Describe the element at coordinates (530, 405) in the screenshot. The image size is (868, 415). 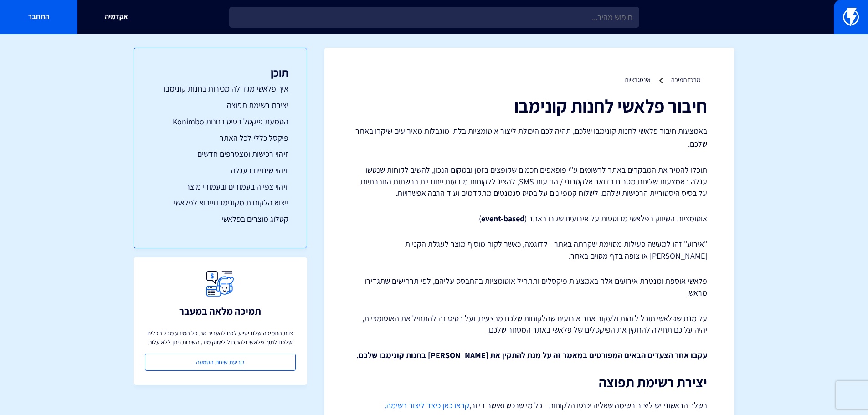
I see `p: בשלב הראשוני יש ליצור רשימה שאליה יכנסו הלקוחות - כל מי שרכש ואישר דיוור,` at that location.